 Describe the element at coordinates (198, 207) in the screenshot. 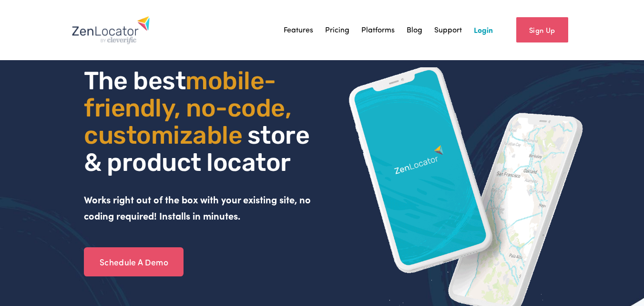

I see `strong: Works right out of the box with your existing site, no coding required! Installs in minutes.` at that location.